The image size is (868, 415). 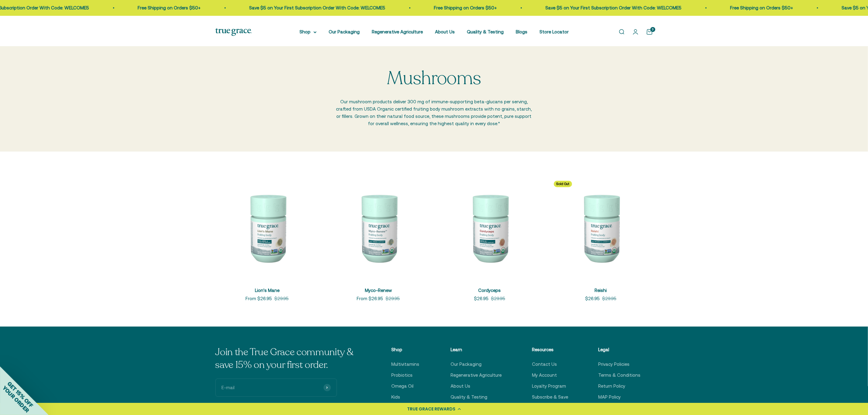 What do you see at coordinates (522, 32) in the screenshot?
I see `a: Blogs` at bounding box center [522, 32].